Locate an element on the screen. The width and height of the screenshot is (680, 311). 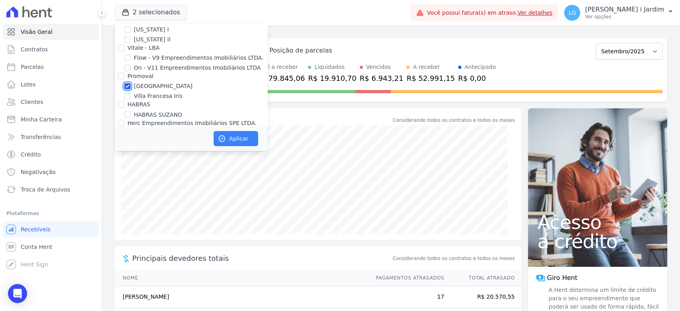
span: Parcelas is located at coordinates (32, 67).